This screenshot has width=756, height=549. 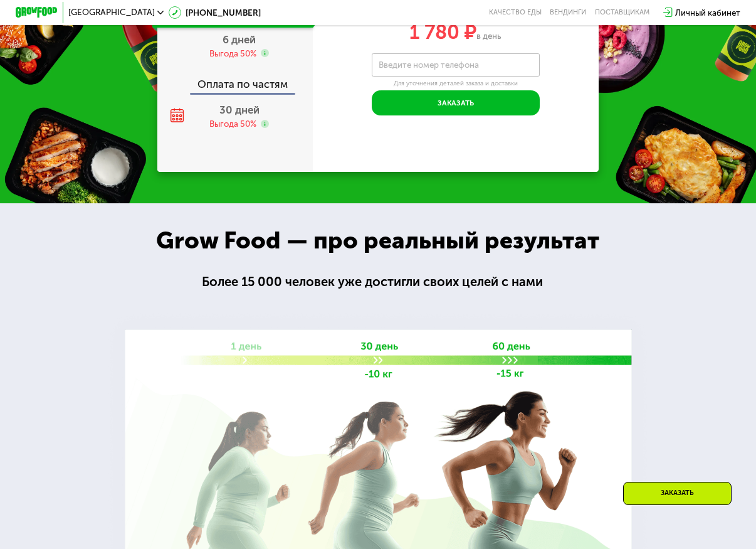 I want to click on div: Для уточнения деталей заказа и доставки, so click(x=456, y=84).